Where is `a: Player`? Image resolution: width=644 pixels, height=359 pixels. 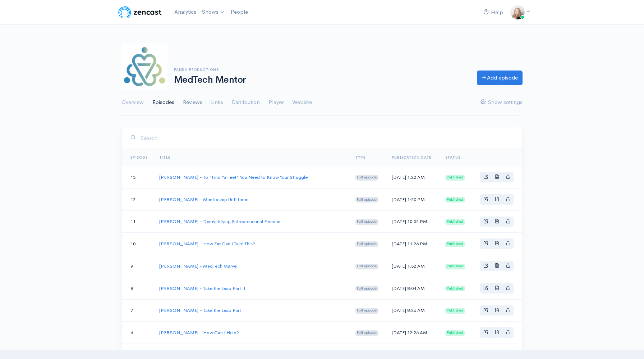
a: Player is located at coordinates (276, 102).